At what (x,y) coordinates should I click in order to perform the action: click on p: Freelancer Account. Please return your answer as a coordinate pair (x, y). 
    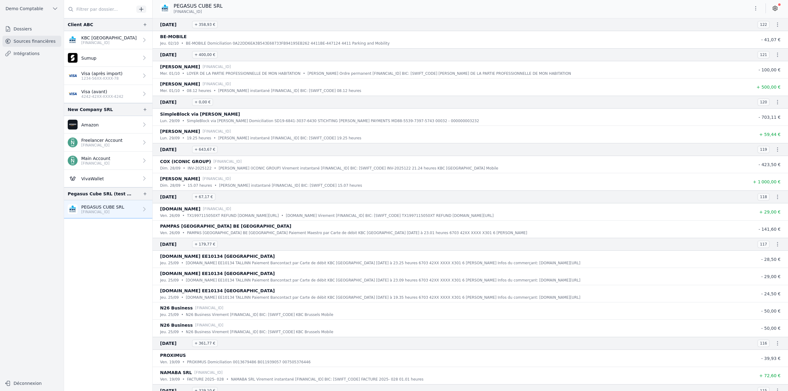
    Looking at the image, I should click on (102, 140).